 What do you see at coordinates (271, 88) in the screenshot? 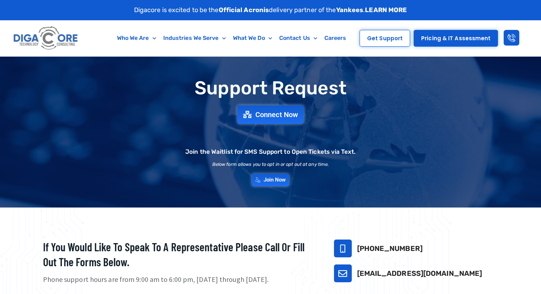
I see `h1: Support Request` at bounding box center [271, 88].